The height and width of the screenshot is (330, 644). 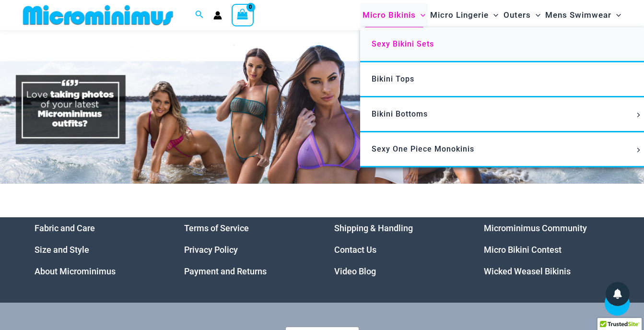 What do you see at coordinates (243, 15) in the screenshot?
I see `a: View Shopping Cart, empty` at bounding box center [243, 15].